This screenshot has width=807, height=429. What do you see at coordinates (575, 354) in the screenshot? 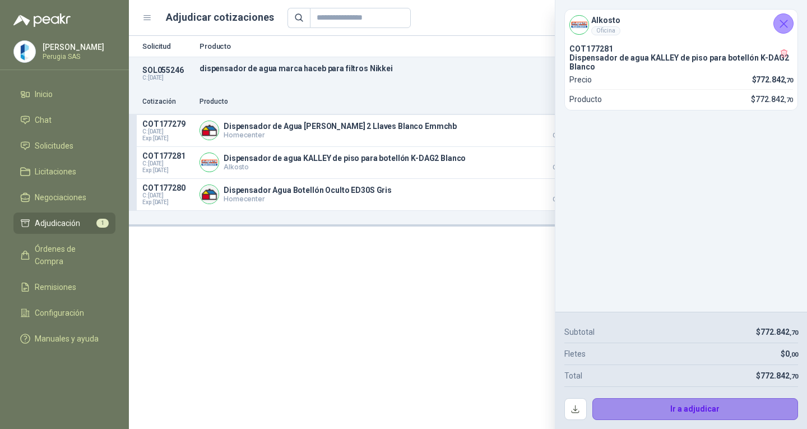
I see `p: Fletes` at bounding box center [575, 354].